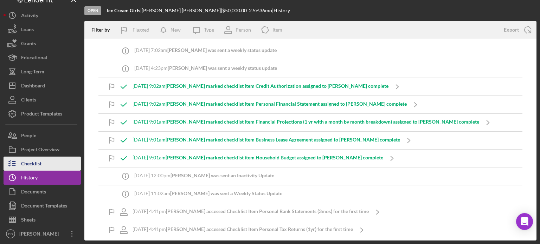 The image size is (540, 244). I want to click on div: Project Overview, so click(40, 151).